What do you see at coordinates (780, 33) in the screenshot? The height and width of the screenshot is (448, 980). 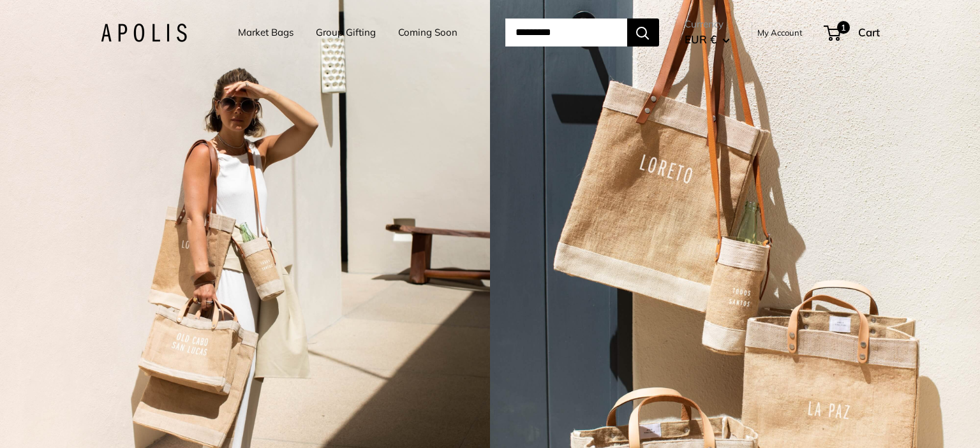 I see `a: My Account` at bounding box center [780, 33].